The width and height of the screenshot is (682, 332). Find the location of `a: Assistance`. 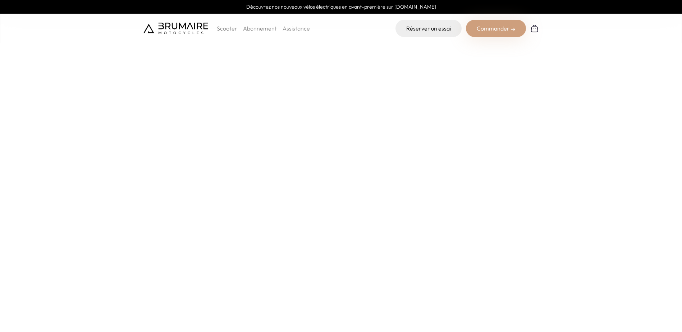

a: Assistance is located at coordinates (296, 28).